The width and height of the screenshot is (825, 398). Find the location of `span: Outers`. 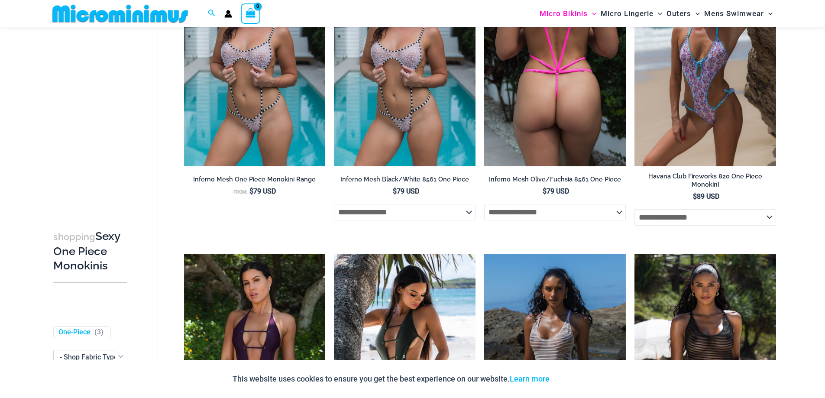

span: Outers is located at coordinates (679, 13).